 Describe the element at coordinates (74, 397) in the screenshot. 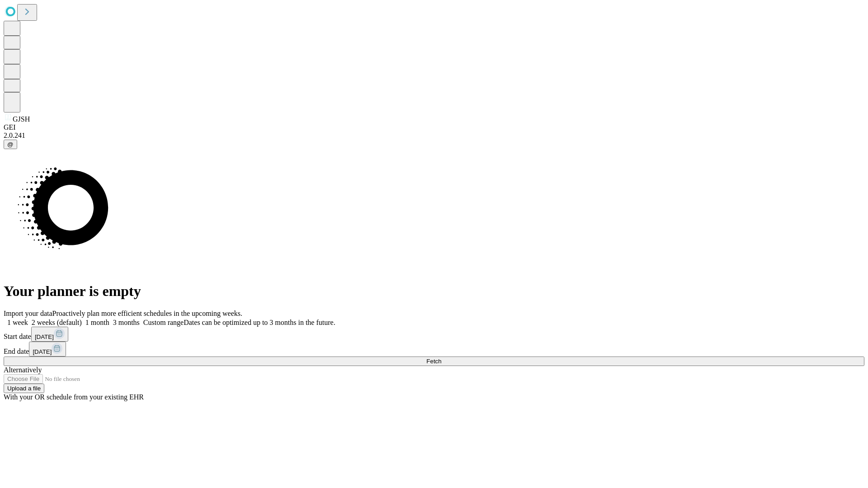

I see `span: With your OR schedule from your existing EHR` at that location.